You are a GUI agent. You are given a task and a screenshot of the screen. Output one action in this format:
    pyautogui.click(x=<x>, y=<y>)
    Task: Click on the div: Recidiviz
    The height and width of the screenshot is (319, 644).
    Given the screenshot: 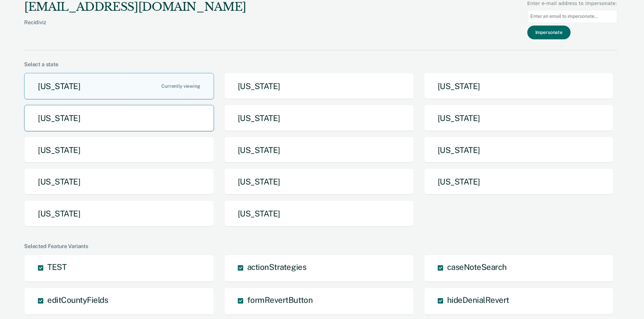 What is the action you would take?
    pyautogui.click(x=135, y=27)
    